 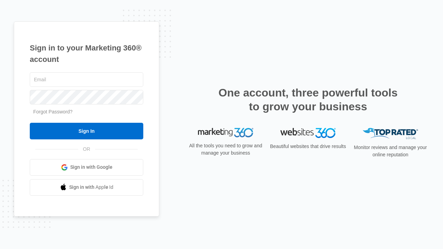 What do you see at coordinates (87, 80) in the screenshot?
I see `input: Email` at bounding box center [87, 80].